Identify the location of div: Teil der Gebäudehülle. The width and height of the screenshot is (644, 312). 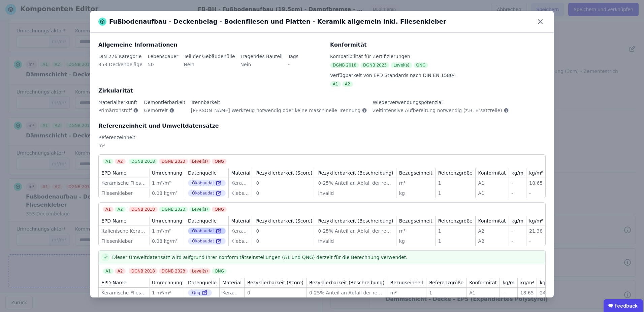
(209, 57).